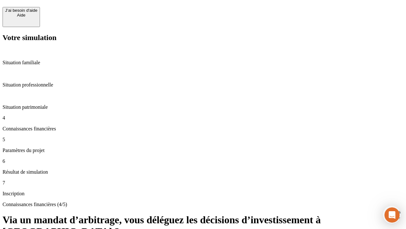  I want to click on p: Situation professionnelle, so click(203, 85).